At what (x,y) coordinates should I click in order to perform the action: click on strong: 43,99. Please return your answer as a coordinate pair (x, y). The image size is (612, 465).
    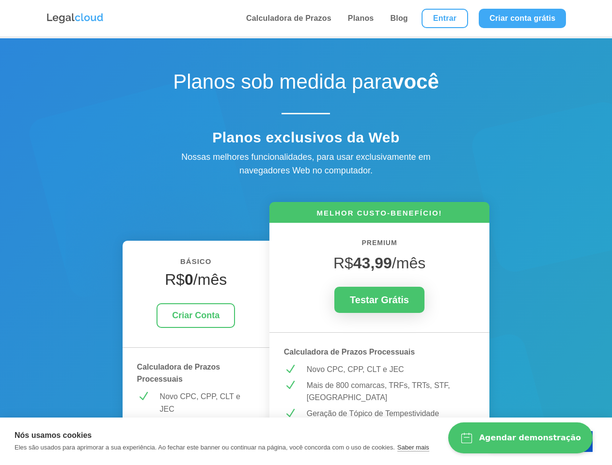
    Looking at the image, I should click on (373, 263).